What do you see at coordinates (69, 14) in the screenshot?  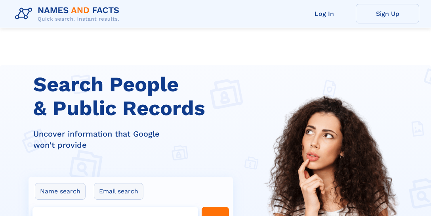 I see `img: Logo Names and Facts` at bounding box center [69, 14].